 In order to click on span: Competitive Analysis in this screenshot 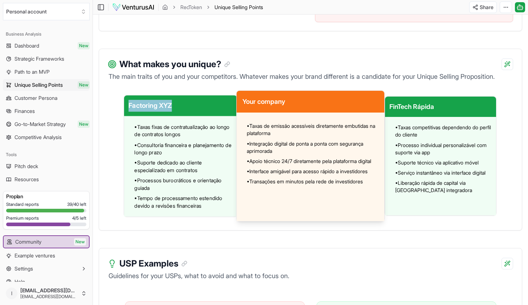, I will do `click(38, 137)`.